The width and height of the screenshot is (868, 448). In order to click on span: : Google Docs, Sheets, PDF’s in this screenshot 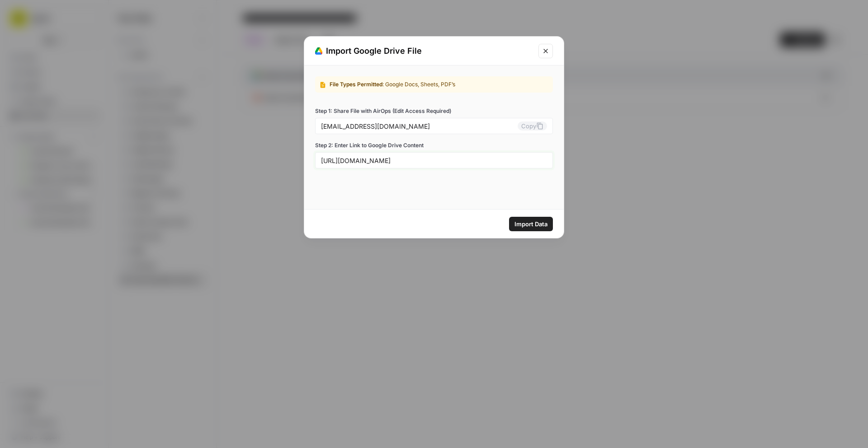, I will do `click(419, 84)`.